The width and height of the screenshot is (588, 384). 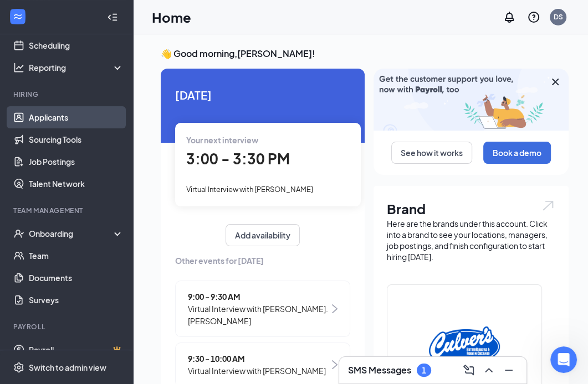 What do you see at coordinates (256, 358) in the screenshot?
I see `span: 9:30 - 10:00 AM` at bounding box center [256, 358].